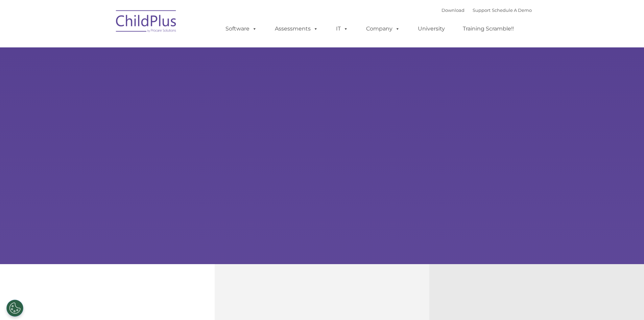 The height and width of the screenshot is (320, 644). What do you see at coordinates (296, 29) in the screenshot?
I see `a: Assessments` at bounding box center [296, 29].